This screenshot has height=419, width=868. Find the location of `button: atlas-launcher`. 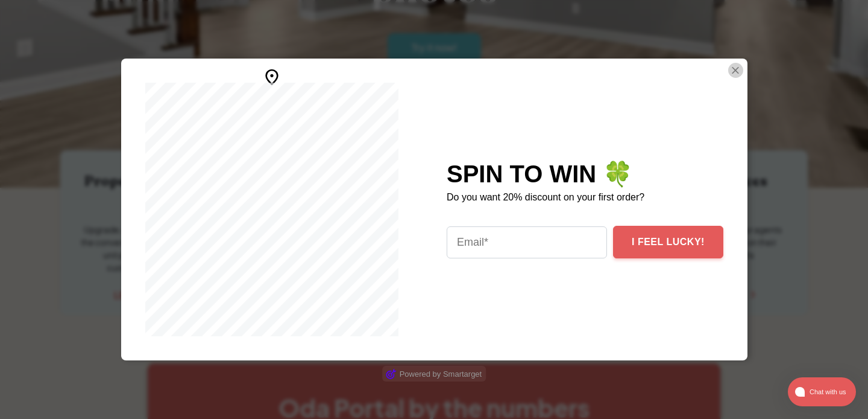

button: atlas-launcher is located at coordinates (822, 391).